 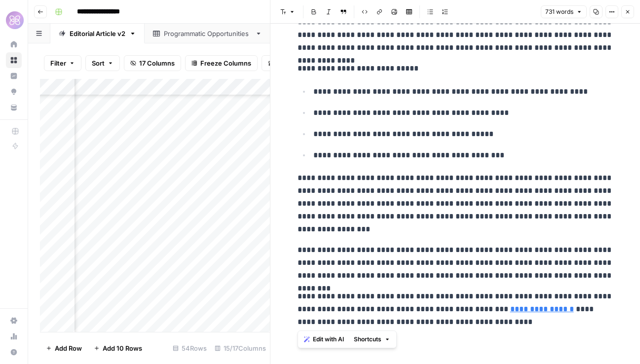 What do you see at coordinates (68, 348) in the screenshot?
I see `span: Add Row` at bounding box center [68, 348].